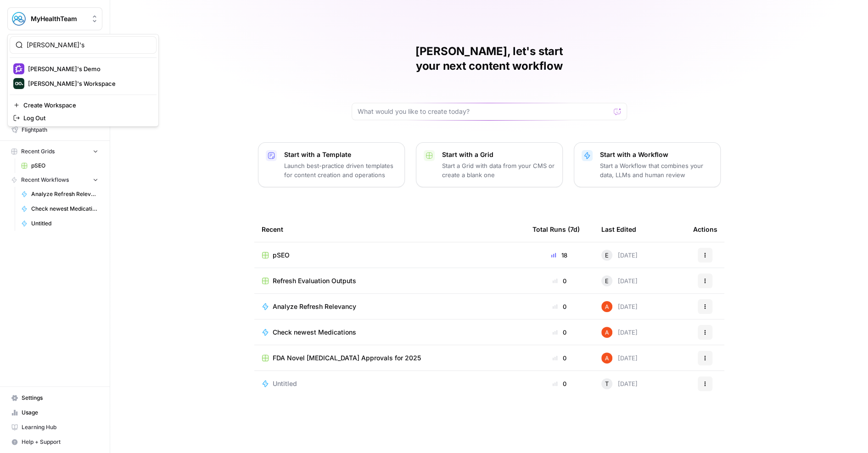  What do you see at coordinates (86, 118) in the screenshot?
I see `span: Log Out` at bounding box center [86, 118].